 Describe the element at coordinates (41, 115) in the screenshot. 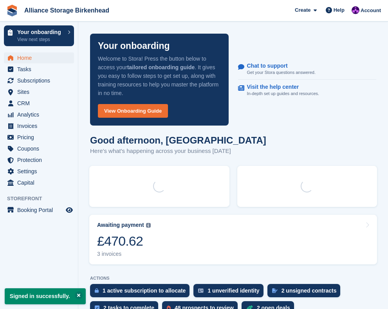

I see `span: Analytics` at that location.